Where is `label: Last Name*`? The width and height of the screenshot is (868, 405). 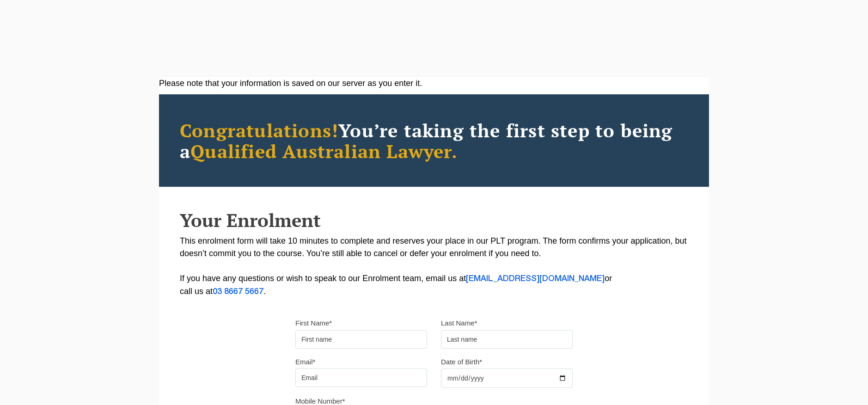
label: Last Name* is located at coordinates (459, 323).